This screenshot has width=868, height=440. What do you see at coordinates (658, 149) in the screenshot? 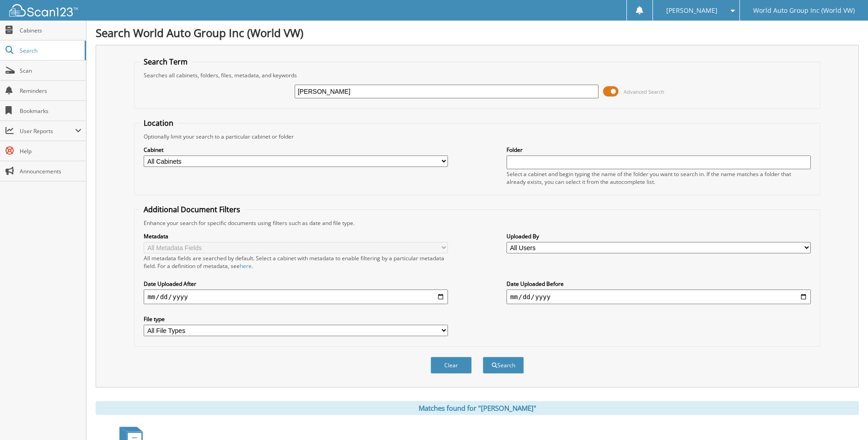
I see `label: Folder` at bounding box center [658, 149].